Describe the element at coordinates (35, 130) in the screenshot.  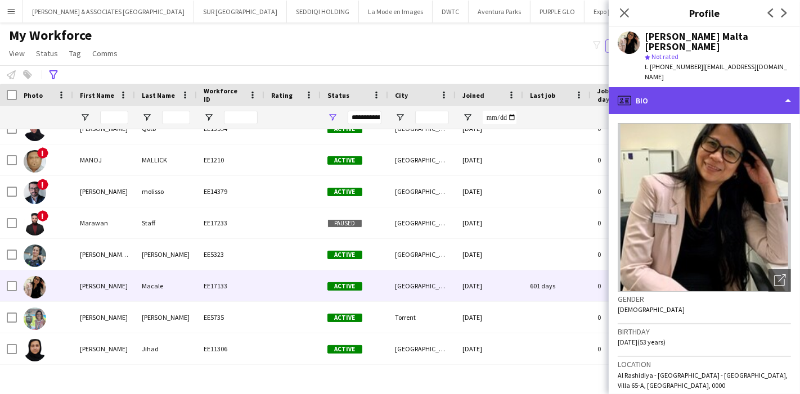
I see `img: Manale Qotb` at that location.